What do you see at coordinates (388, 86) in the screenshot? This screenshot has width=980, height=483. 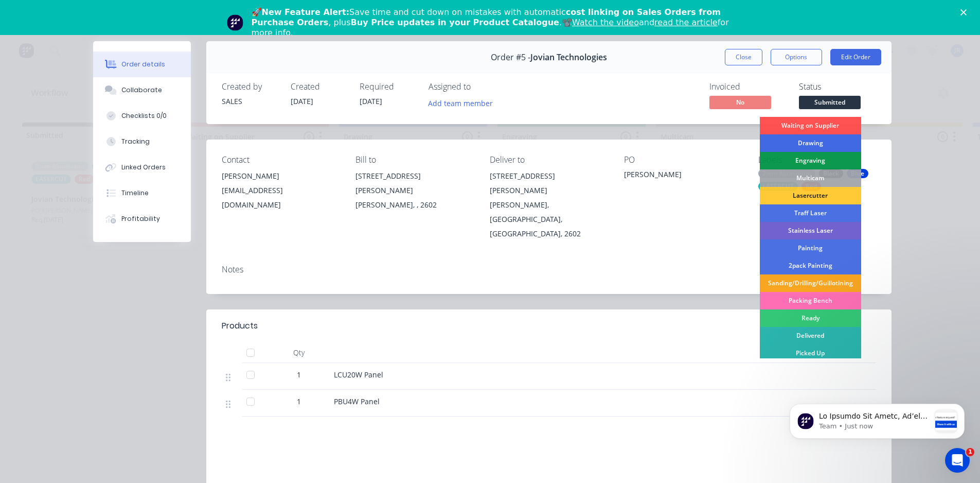 I see `div: Required` at bounding box center [388, 86].